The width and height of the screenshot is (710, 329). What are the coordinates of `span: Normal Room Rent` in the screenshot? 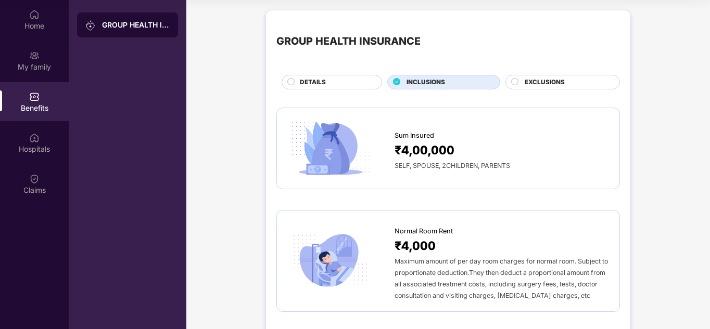 It's located at (424, 232).